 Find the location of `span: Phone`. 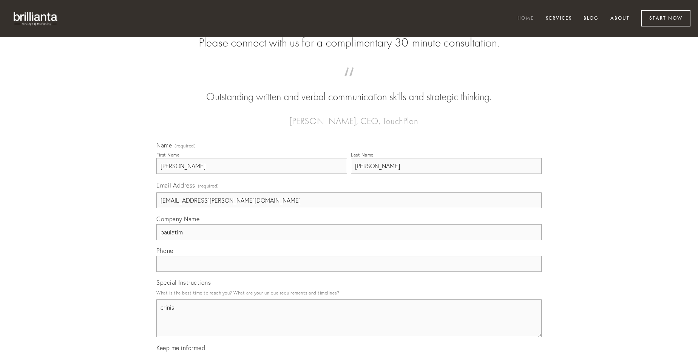

span: Phone is located at coordinates (165, 251).